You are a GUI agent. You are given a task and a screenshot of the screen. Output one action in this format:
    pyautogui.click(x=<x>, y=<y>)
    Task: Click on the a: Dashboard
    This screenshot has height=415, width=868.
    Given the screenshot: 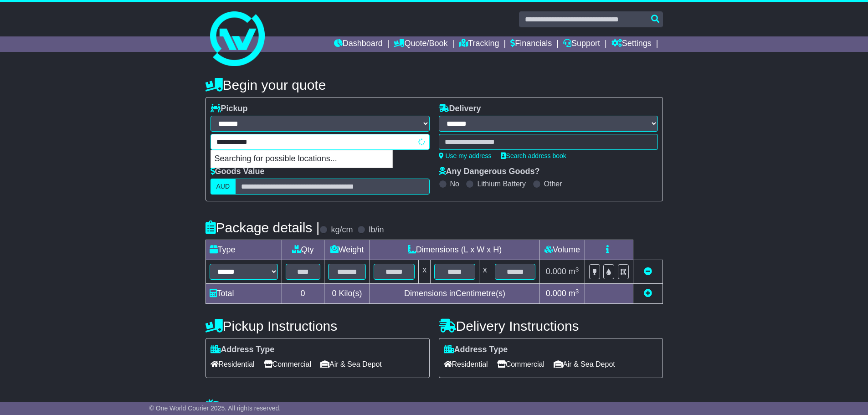 What is the action you would take?
    pyautogui.click(x=358, y=44)
    